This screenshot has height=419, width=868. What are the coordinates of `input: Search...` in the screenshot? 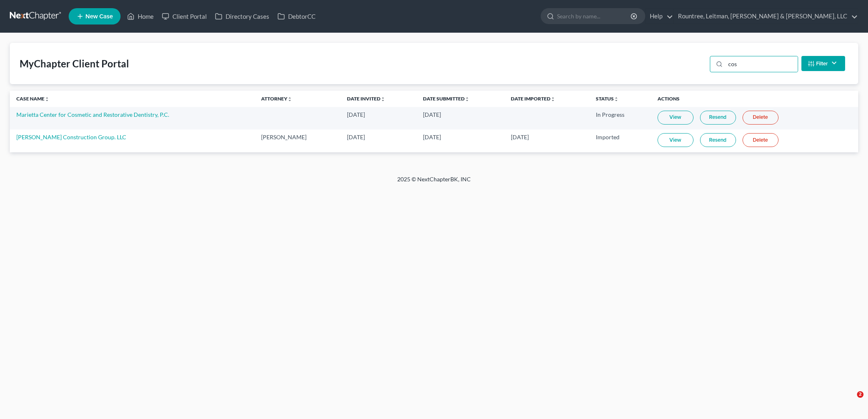 It's located at (761, 64).